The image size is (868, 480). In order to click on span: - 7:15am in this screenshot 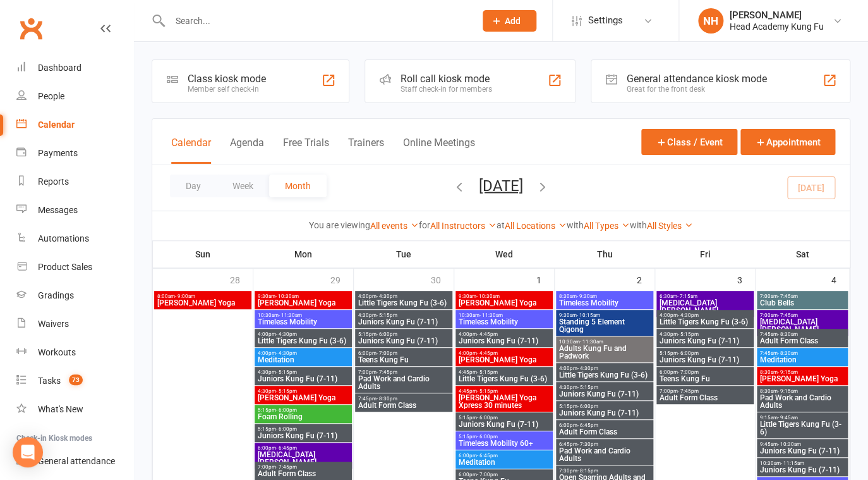, I will do `click(687, 296)`.